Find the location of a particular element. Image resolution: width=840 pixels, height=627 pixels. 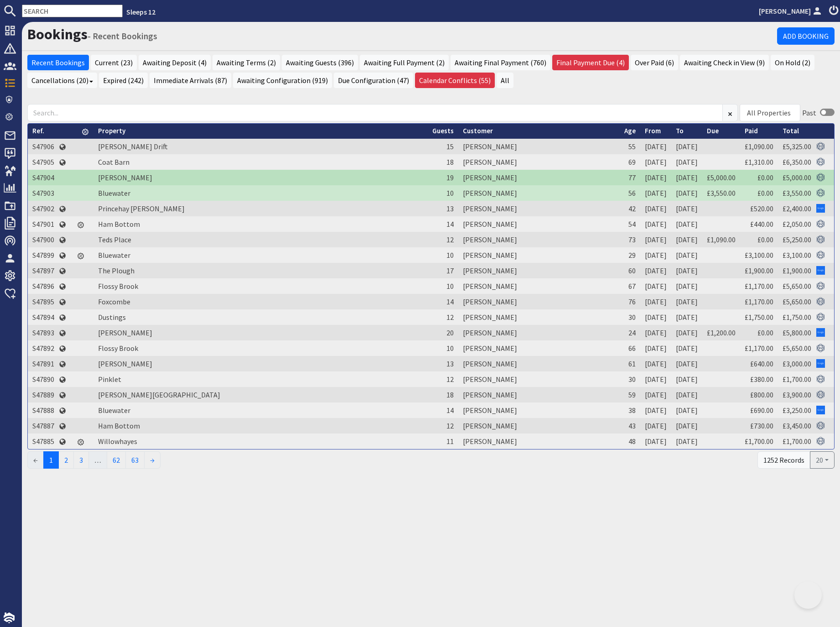

a: £2,050.00 is located at coordinates (797, 224).